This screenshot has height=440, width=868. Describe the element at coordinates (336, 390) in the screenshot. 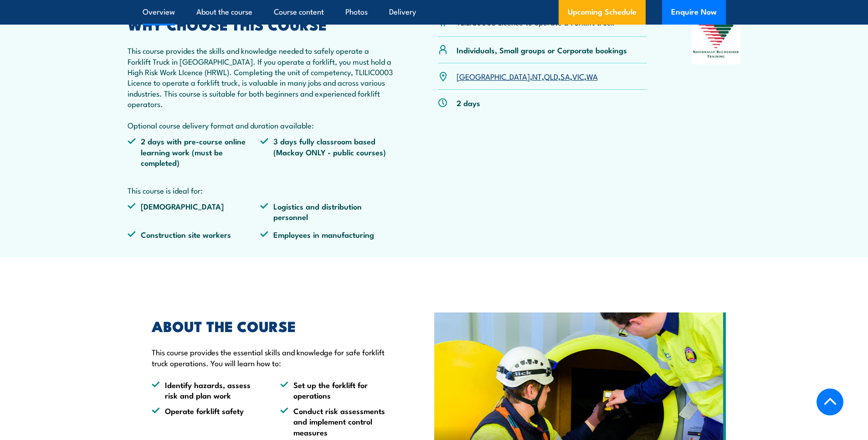

I see `li: Set up the forklift for operations` at that location.